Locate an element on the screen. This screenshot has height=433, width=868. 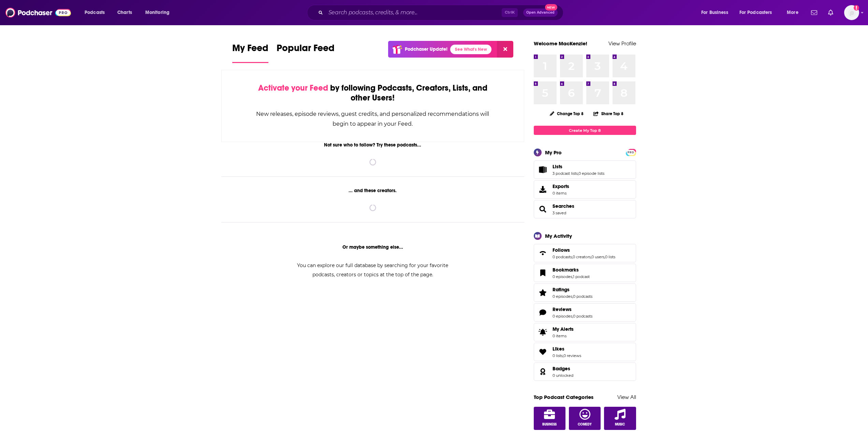
a: View Profile is located at coordinates (622, 43).